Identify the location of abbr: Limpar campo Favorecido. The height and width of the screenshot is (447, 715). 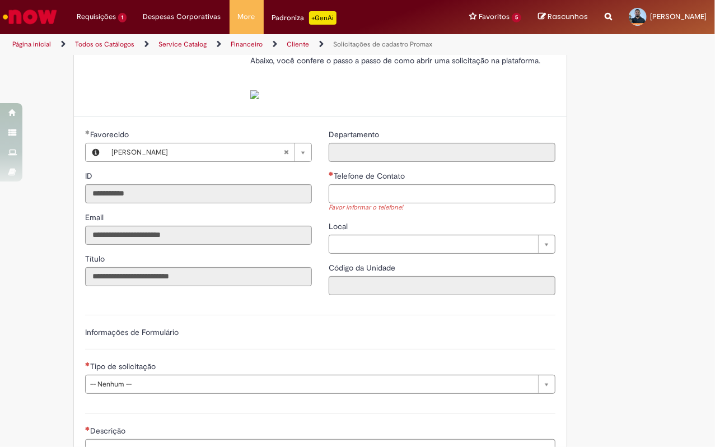
(286, 152).